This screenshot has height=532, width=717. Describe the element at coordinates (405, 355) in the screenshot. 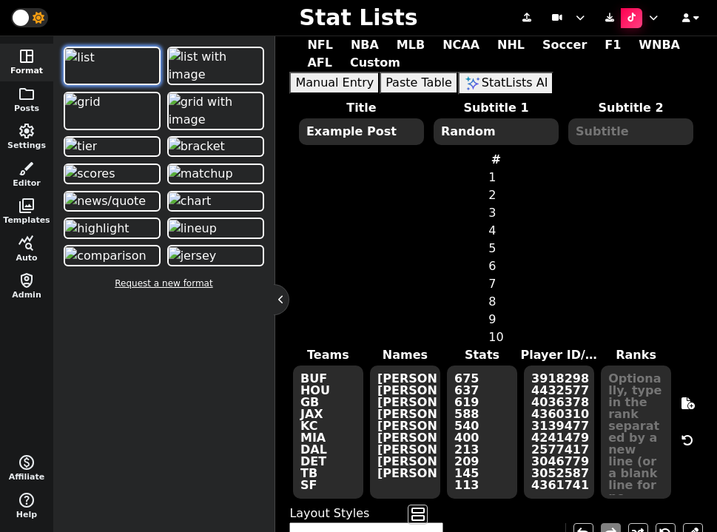

I see `label: Names` at that location.